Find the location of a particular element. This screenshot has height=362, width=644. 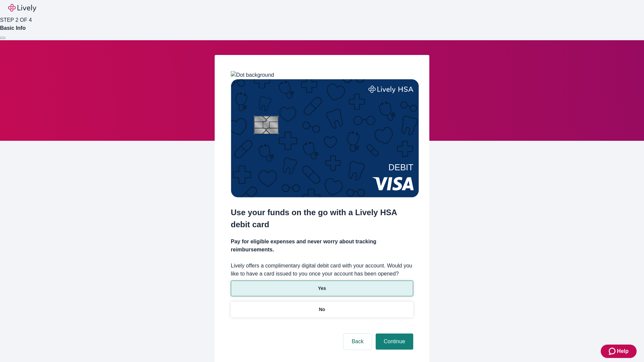

button: Continue is located at coordinates (394, 342).